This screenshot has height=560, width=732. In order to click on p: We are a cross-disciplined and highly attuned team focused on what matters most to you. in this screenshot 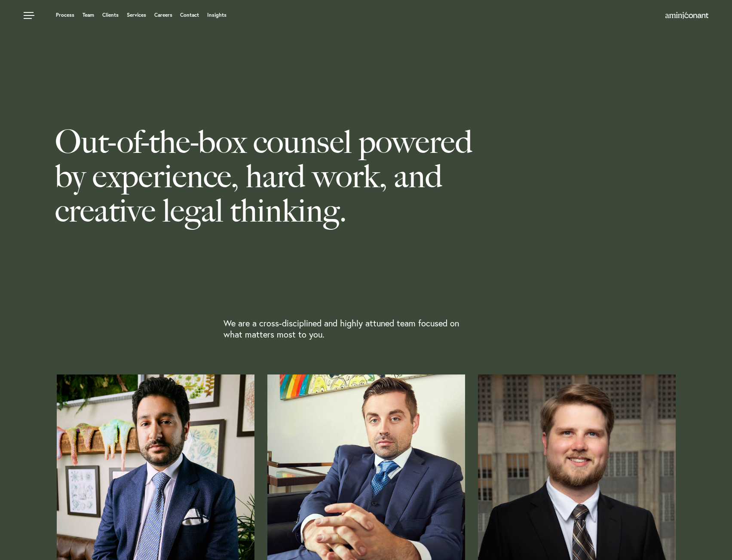, I will do `click(347, 329)`.